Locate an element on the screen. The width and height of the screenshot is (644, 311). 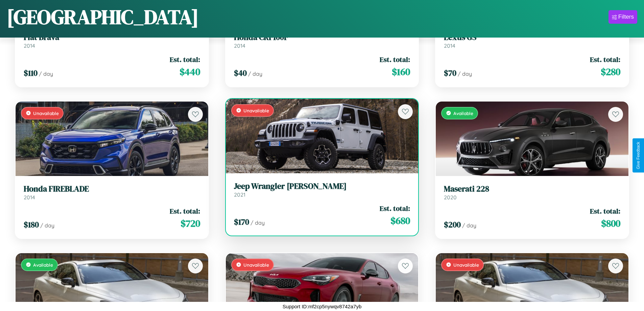
span: $ 170 is located at coordinates (242, 222).